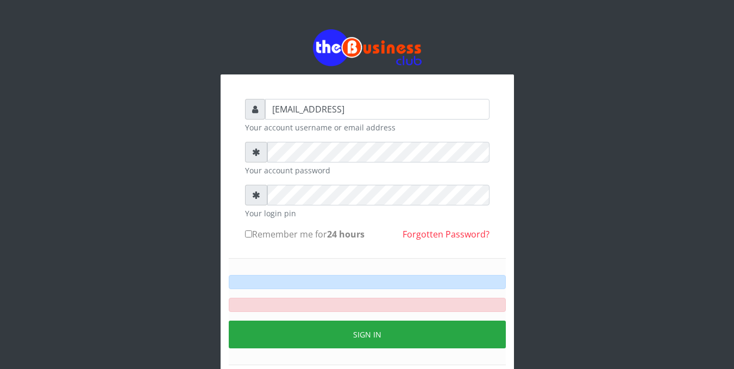 The image size is (734, 369). What do you see at coordinates (446, 234) in the screenshot?
I see `a: Forgotten Password?` at bounding box center [446, 234].